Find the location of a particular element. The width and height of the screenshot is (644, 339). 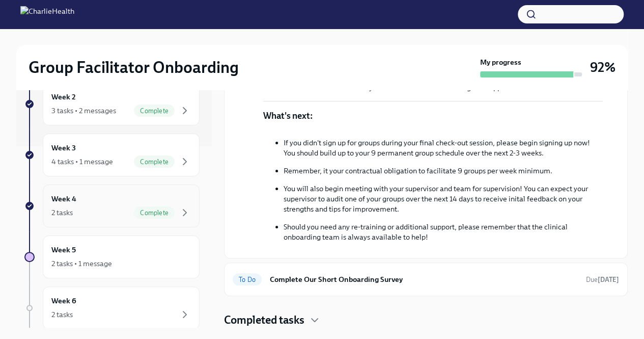

h6: Week 6 is located at coordinates (64, 301).